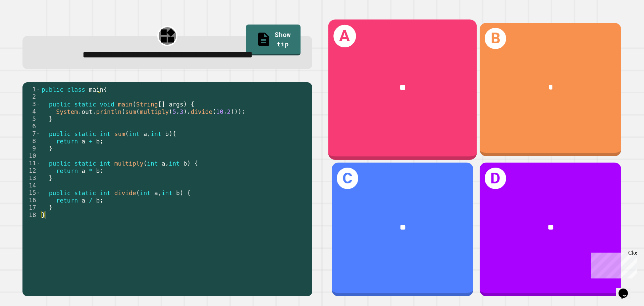 The height and width of the screenshot is (306, 644). Describe the element at coordinates (31, 126) in the screenshot. I see `div: 6` at that location.